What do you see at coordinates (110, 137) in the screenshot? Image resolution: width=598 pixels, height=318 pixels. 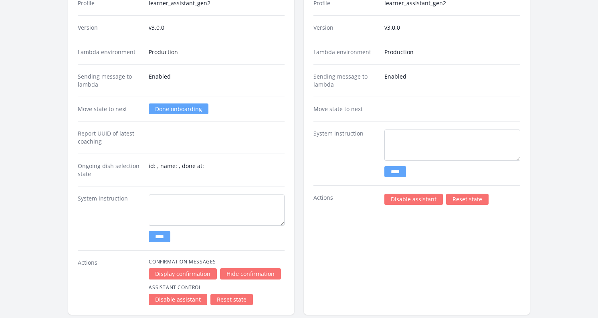 I see `dt: Report UUID of latest coaching` at bounding box center [110, 137].